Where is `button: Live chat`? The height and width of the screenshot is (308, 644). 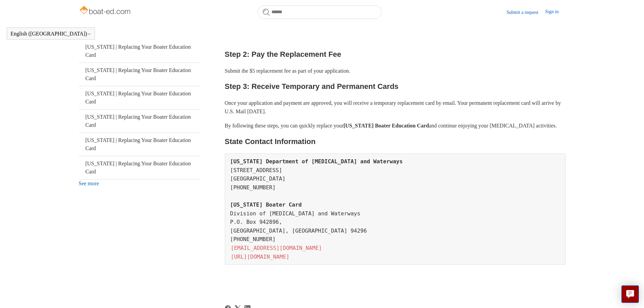
button: Live chat is located at coordinates (630, 294).